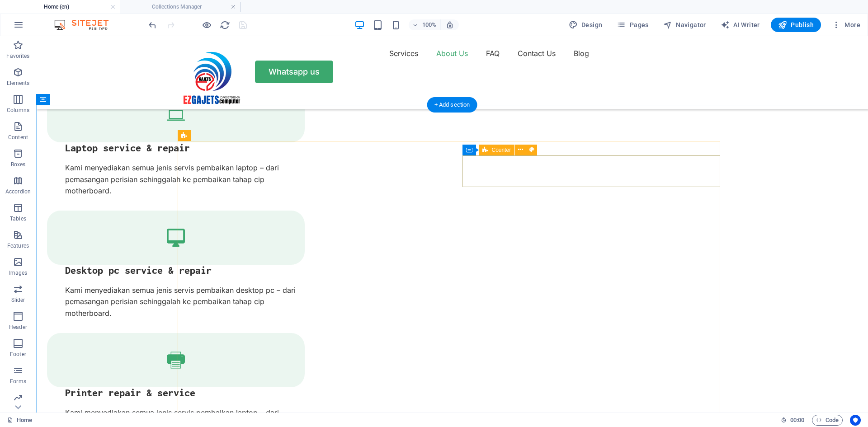 This screenshot has width=868, height=427. I want to click on div: Design (Ctrl+Alt+Y), so click(585, 25).